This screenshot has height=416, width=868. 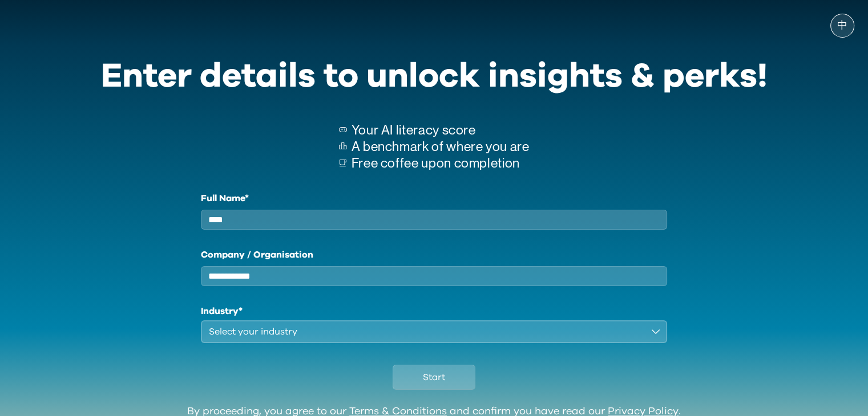 I want to click on button: Start, so click(x=434, y=377).